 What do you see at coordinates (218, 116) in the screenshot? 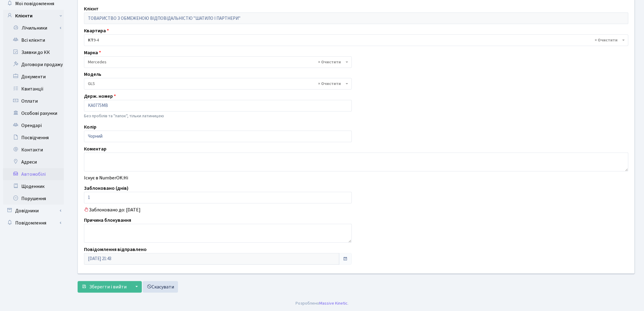
I see `p: Без пробілів та "лапок", тільки латиницею` at bounding box center [218, 116].